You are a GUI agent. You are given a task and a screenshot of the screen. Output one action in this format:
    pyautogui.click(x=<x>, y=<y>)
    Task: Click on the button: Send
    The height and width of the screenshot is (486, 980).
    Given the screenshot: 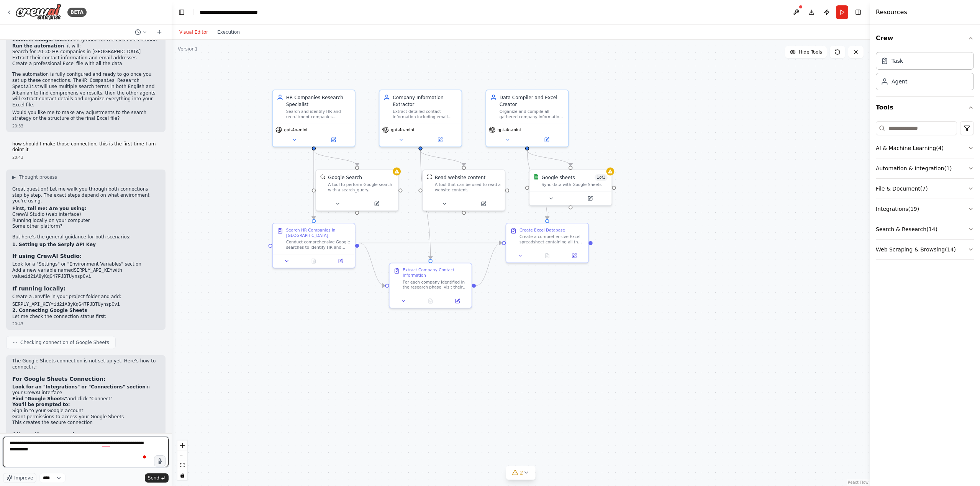 What is the action you would take?
    pyautogui.click(x=157, y=478)
    